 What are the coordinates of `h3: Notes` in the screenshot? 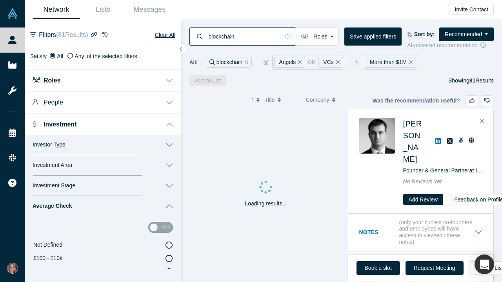 It's located at (379, 232).